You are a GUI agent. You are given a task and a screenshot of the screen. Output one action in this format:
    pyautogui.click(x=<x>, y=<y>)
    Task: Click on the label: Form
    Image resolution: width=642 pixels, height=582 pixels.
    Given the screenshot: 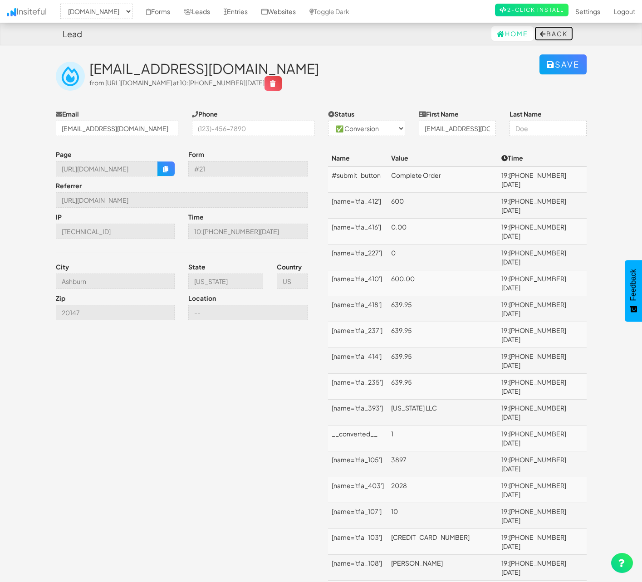 What is the action you would take?
    pyautogui.click(x=196, y=154)
    